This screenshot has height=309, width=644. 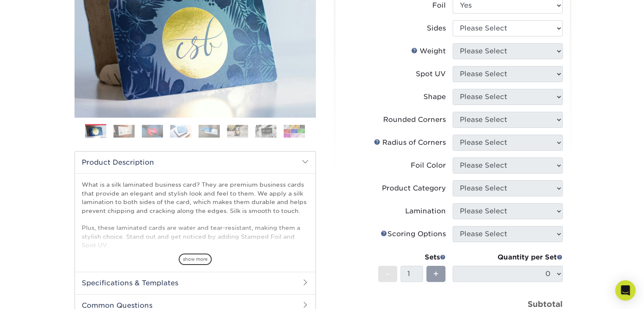 I want to click on div: Weight, so click(x=429, y=52).